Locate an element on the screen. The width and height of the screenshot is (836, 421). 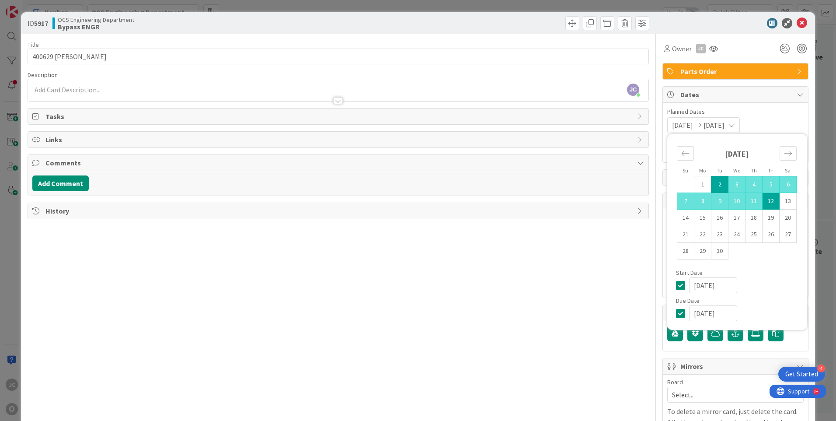
label: Title is located at coordinates (33, 45).